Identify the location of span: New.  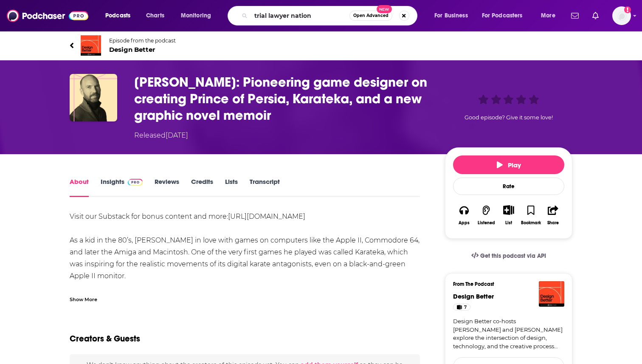
(385, 9).